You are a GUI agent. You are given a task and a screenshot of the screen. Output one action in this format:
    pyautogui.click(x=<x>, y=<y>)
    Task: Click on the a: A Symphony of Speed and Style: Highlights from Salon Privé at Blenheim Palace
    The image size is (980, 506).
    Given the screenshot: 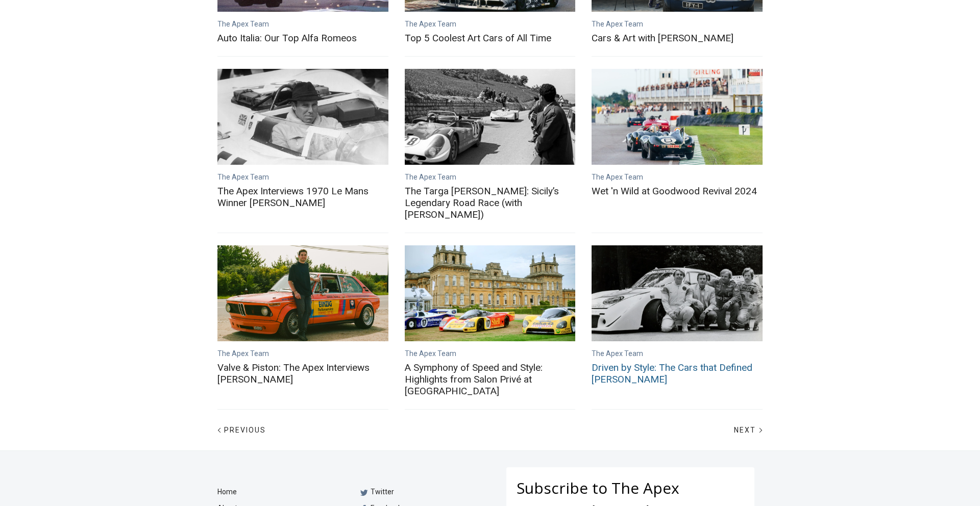 What is the action you would take?
    pyautogui.click(x=490, y=294)
    